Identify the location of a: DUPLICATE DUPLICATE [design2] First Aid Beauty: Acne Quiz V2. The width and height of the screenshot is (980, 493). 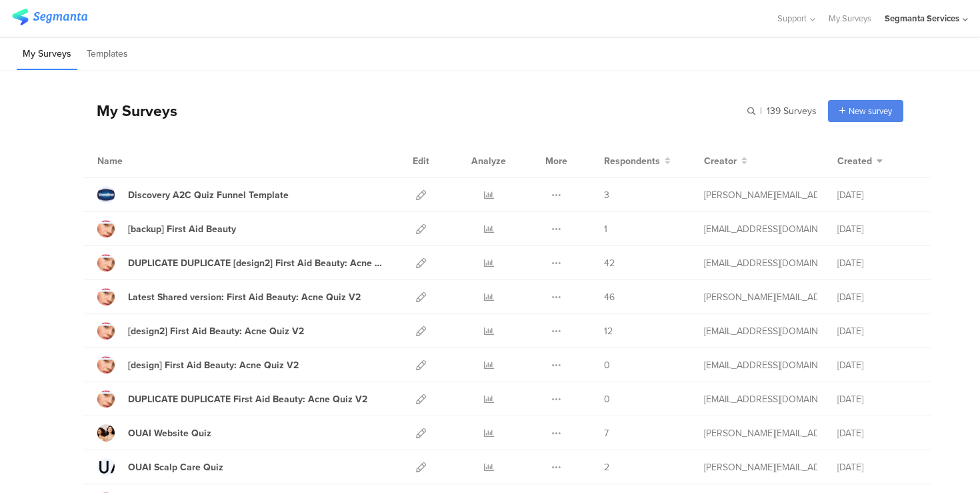
(242, 263).